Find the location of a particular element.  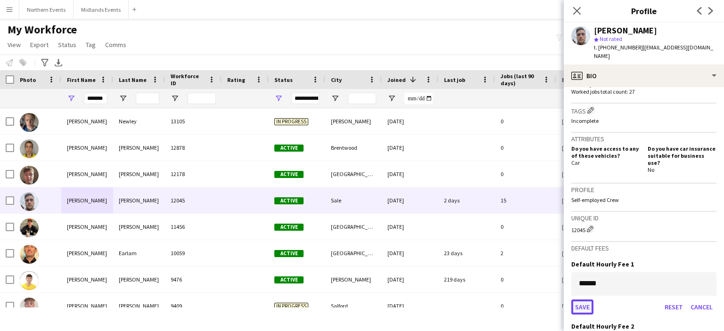

input: First Name Filter Input is located at coordinates (96, 99).